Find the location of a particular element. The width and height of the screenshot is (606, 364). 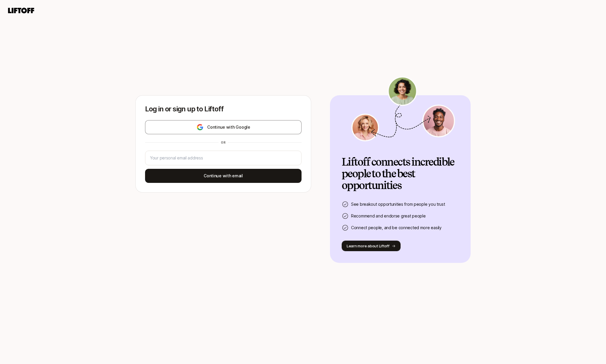

p: Log in or sign up to Liftoff is located at coordinates (223, 109).